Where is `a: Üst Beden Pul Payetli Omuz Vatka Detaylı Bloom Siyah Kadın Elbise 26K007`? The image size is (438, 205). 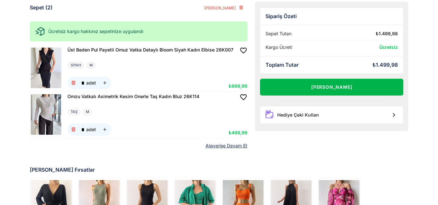 a: Üst Beden Pul Payetli Omuz Vatka Detaylı Bloom Siyah Kadın Elbise 26K007 is located at coordinates (151, 50).